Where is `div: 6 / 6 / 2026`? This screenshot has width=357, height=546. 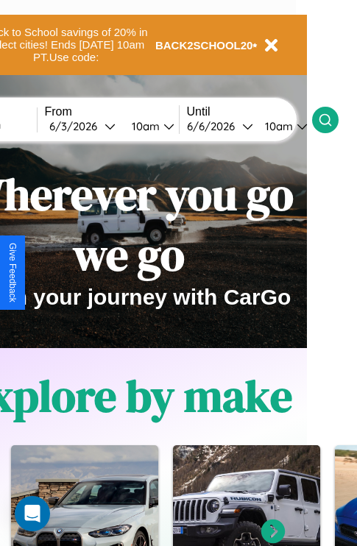 div: 6 / 6 / 2026 is located at coordinates (214, 126).